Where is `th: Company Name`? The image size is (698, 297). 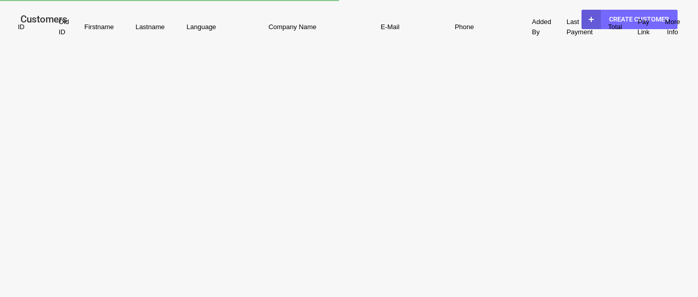
th: Company Name is located at coordinates (317, 27).